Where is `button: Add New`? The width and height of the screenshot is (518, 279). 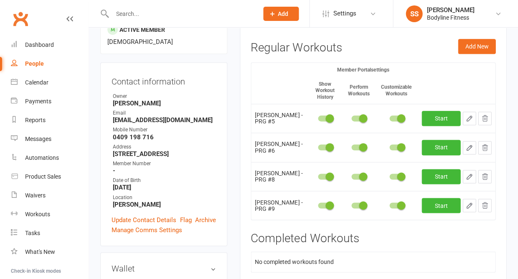 button: Add New is located at coordinates (477, 46).